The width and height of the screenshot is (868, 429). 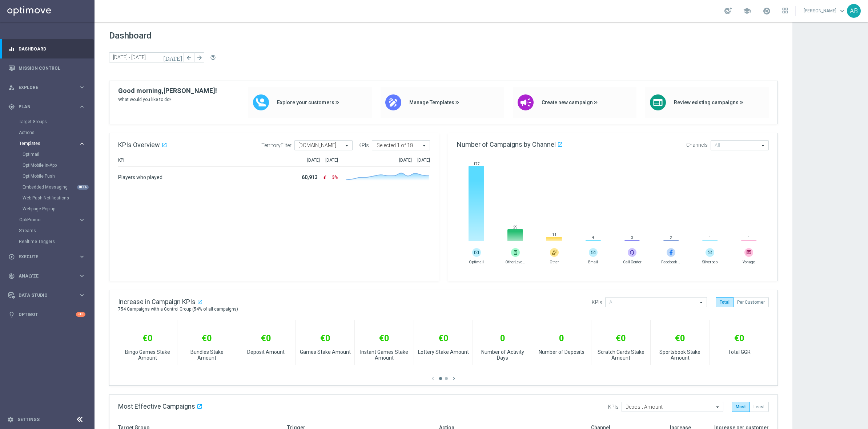 I want to click on span: Plan, so click(x=49, y=107).